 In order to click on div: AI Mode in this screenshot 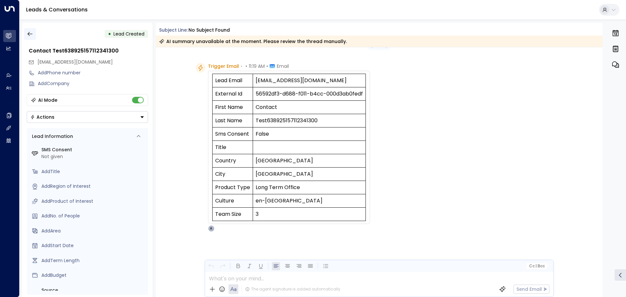, I will do `click(48, 100)`.